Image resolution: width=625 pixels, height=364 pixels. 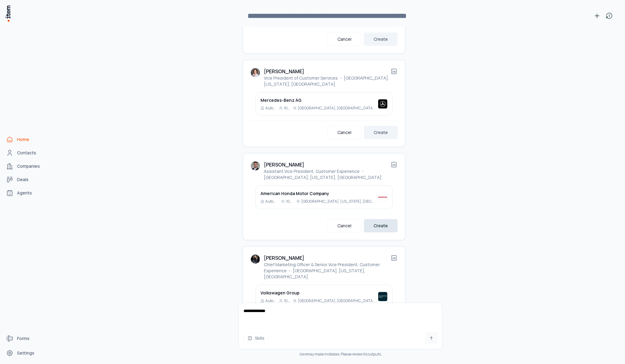 What do you see at coordinates (259, 338) in the screenshot?
I see `span: Skills` at bounding box center [259, 338].